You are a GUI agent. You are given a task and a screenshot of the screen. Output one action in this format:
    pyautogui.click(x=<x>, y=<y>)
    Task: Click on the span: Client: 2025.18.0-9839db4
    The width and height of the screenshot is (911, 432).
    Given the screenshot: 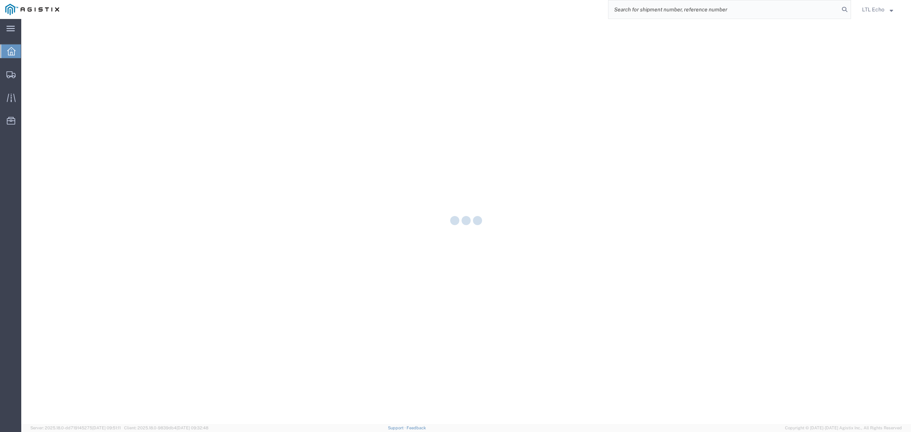 What is the action you would take?
    pyautogui.click(x=166, y=428)
    